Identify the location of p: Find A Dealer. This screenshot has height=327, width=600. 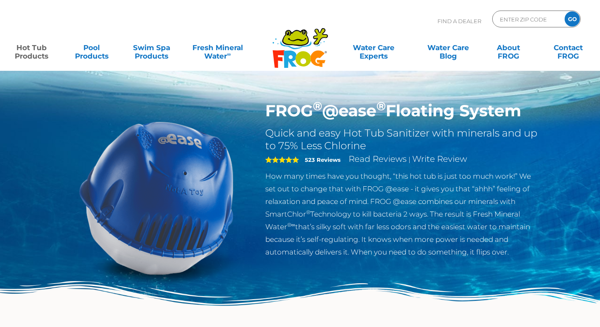
(460, 21).